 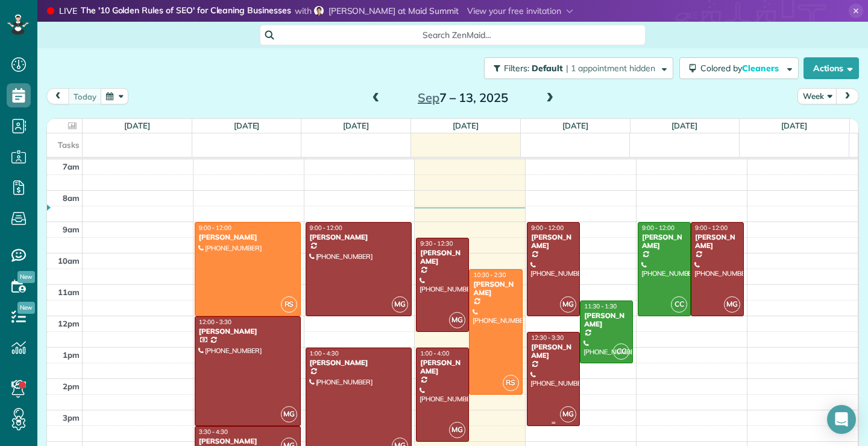 I want to click on button: prev, so click(x=58, y=96).